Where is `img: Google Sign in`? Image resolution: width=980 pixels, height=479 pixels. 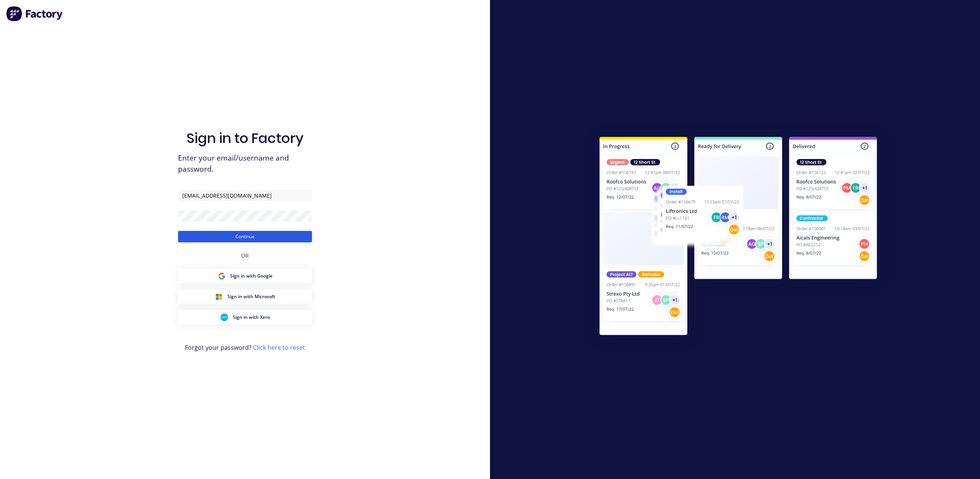 img: Google Sign in is located at coordinates (221, 276).